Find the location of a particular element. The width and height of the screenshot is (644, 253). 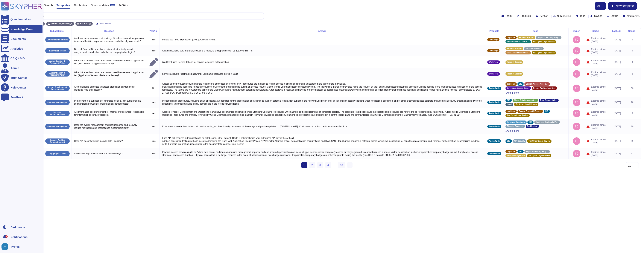

span: Secure Architectural Design Standards is located at coordinates (544, 88).